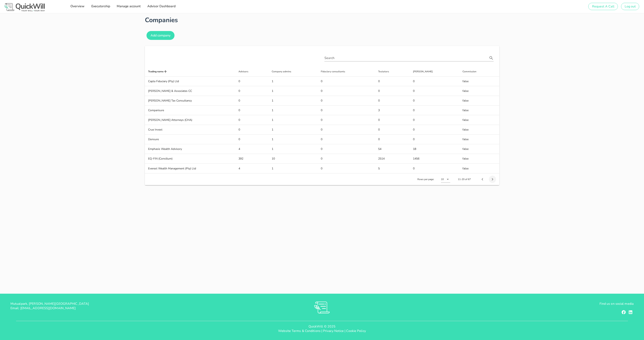 The width and height of the screenshot is (644, 340). What do you see at coordinates (252, 72) in the screenshot?
I see `th: Advisors: Not sorted. Activate to sort ascending.` at bounding box center [252, 72].